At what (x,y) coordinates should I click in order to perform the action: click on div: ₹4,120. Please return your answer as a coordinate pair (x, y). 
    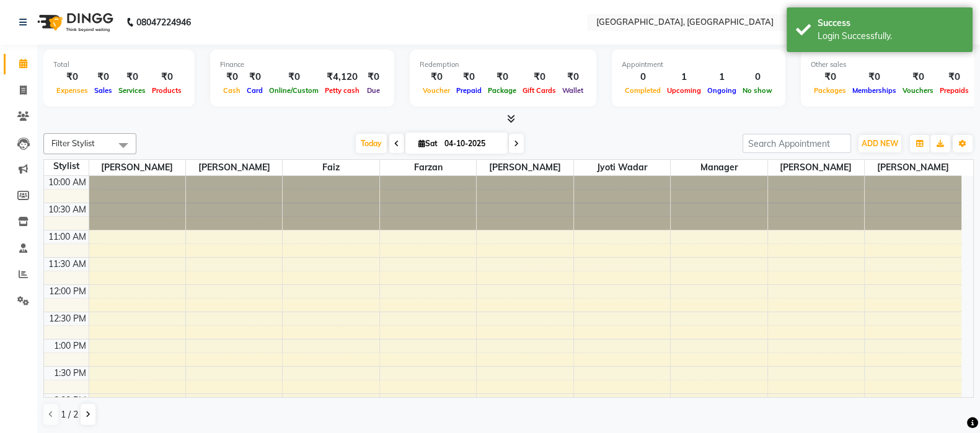
    Looking at the image, I should click on (343, 77).